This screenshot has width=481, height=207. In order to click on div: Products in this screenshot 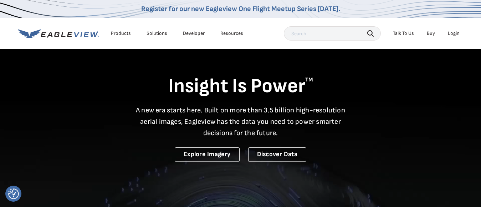, I will do `click(121, 33)`.